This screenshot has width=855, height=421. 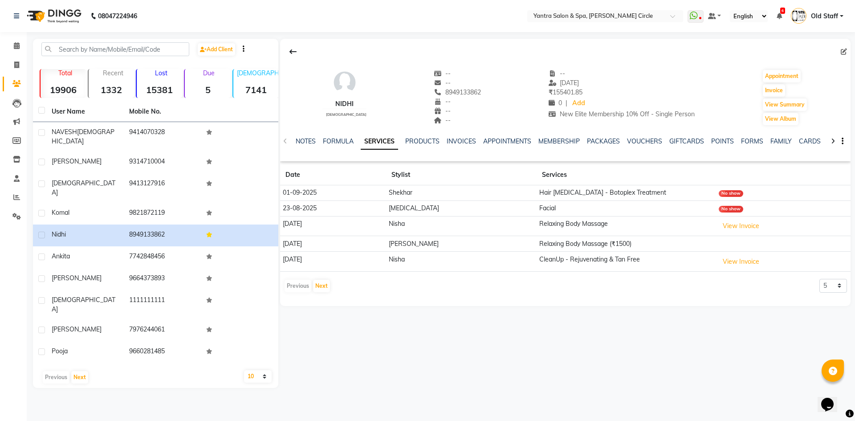 I want to click on a: INVOICES, so click(x=461, y=141).